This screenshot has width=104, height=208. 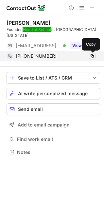 I want to click on button: Add to email campaign, so click(x=53, y=125).